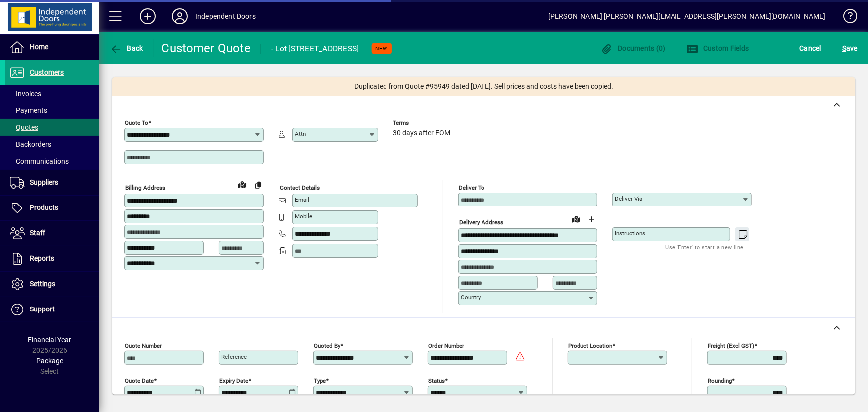 The height and width of the screenshot is (412, 868). Describe the element at coordinates (846, 18) in the screenshot. I see `a: Knowledge Base` at that location.